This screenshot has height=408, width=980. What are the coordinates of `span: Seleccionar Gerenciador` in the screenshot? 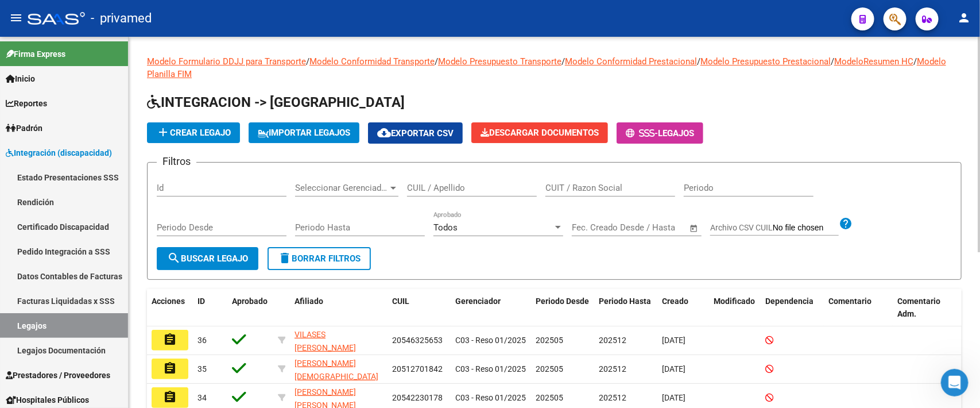 It's located at (342, 188).